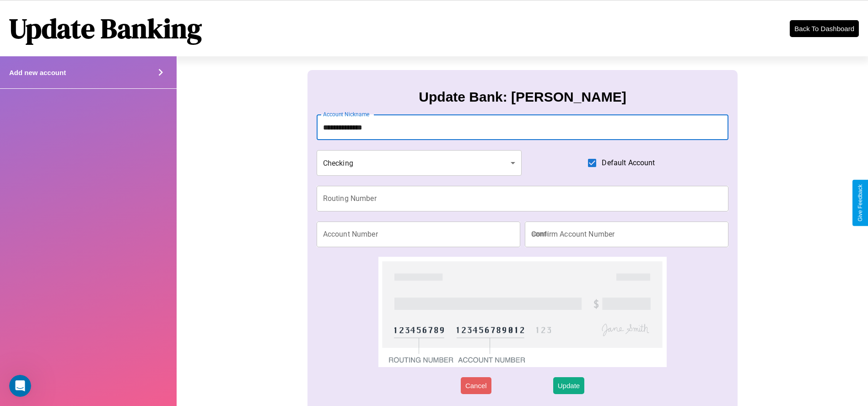 Image resolution: width=868 pixels, height=406 pixels. I want to click on h4: Add new account, so click(37, 72).